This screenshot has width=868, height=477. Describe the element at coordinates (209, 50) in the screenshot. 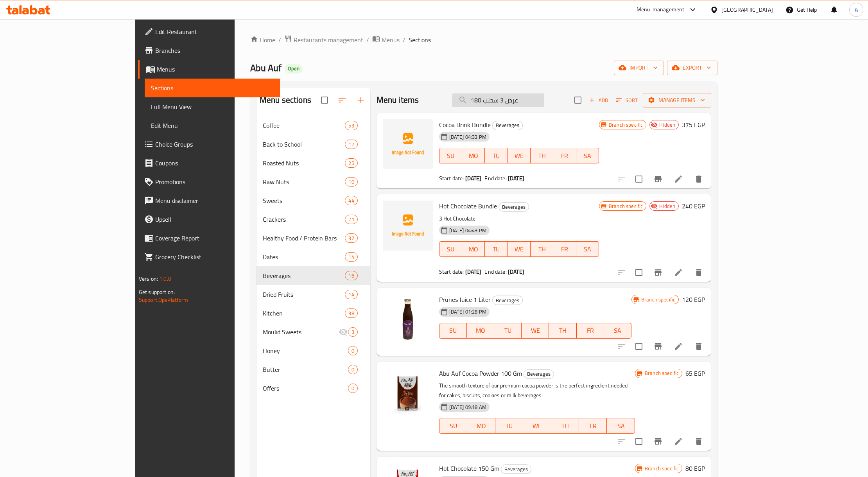

I see `a: Branches` at that location.